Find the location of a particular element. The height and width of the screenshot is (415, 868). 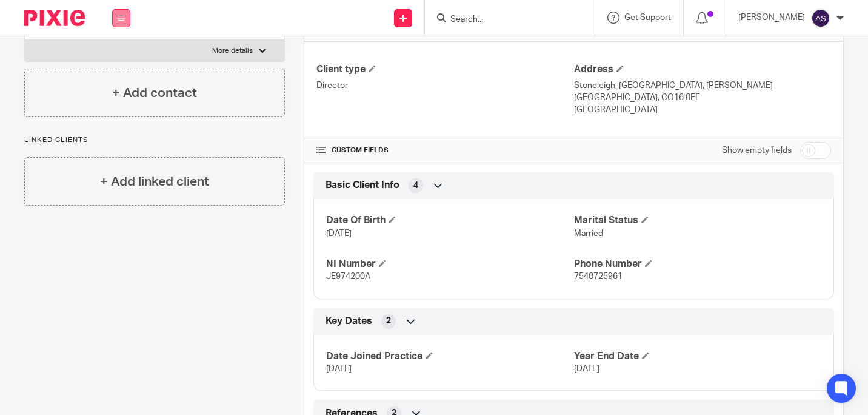

span: Get Support is located at coordinates (647, 18).